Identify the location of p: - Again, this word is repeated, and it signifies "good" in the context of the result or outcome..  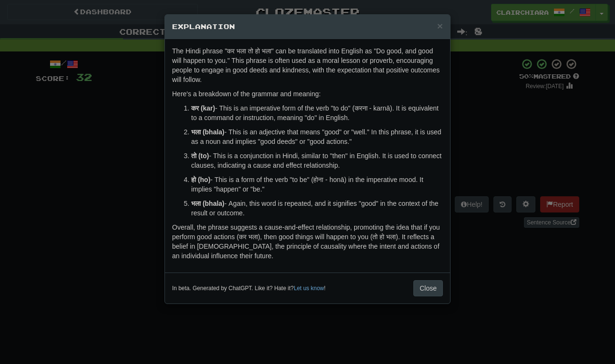
(317, 209).